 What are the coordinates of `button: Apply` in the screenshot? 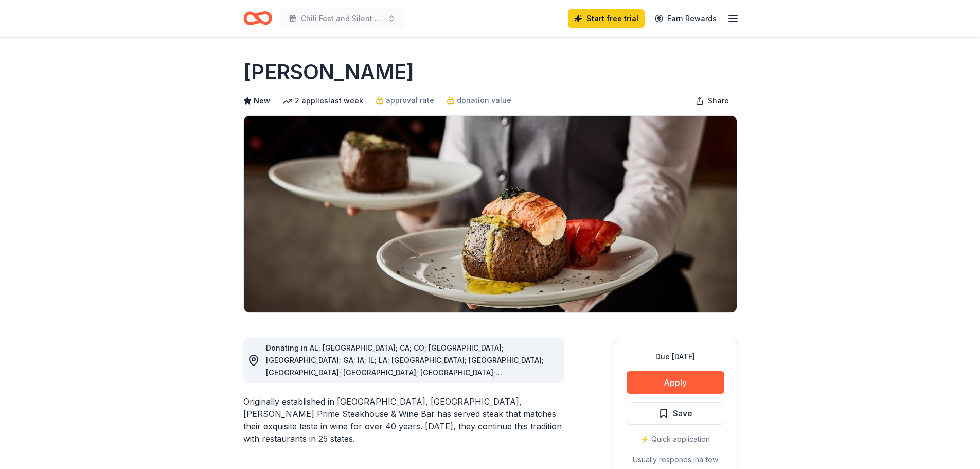 It's located at (675, 383).